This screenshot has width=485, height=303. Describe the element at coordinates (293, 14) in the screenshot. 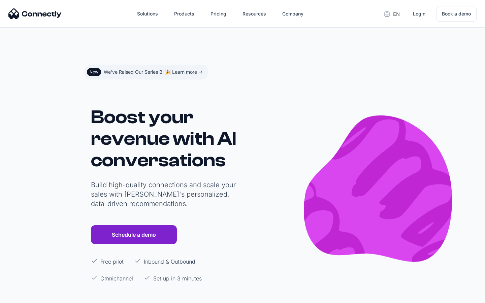

I see `div: Company` at that location.